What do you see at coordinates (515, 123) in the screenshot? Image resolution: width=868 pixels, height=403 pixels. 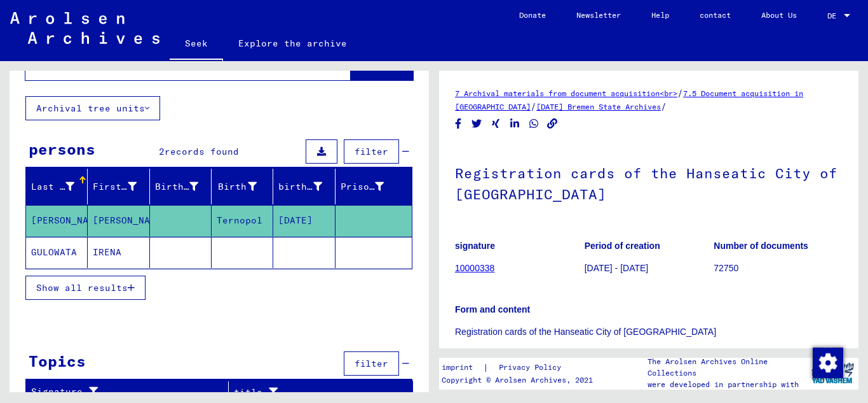 I see `button: Share on LinkedIn` at bounding box center [515, 123].